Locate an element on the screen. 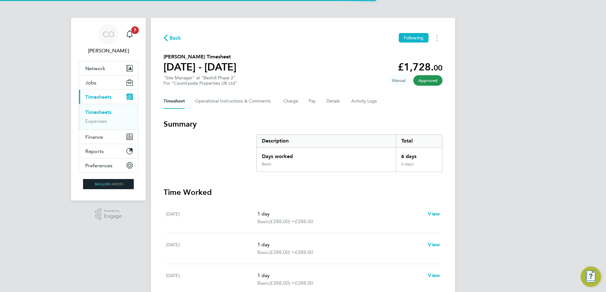  button: Timesheet is located at coordinates (174, 101).